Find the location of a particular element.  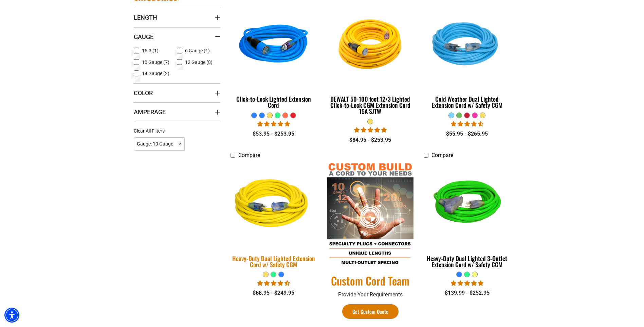

span: 6 Gauge (1) is located at coordinates (197, 50).